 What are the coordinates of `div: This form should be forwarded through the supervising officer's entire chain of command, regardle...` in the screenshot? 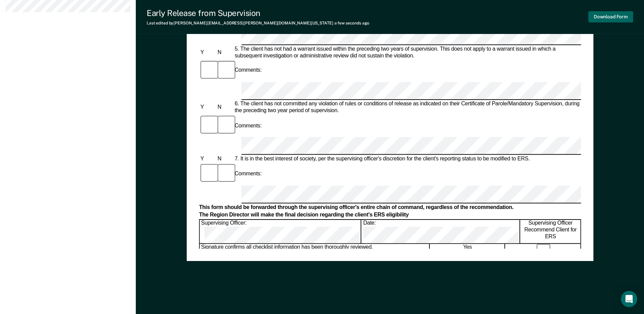 It's located at (390, 207).